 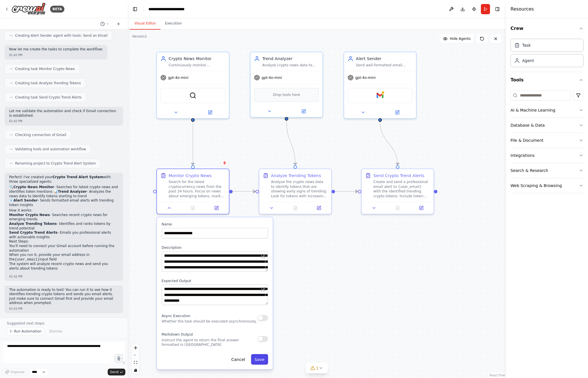 What do you see at coordinates (176, 315) in the screenshot?
I see `span: Async Execution` at bounding box center [176, 315].